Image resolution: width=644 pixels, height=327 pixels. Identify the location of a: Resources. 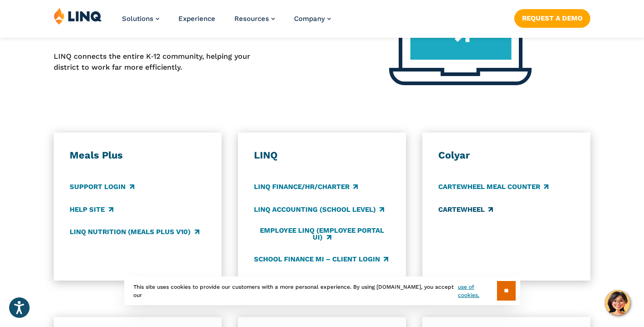
(255, 19).